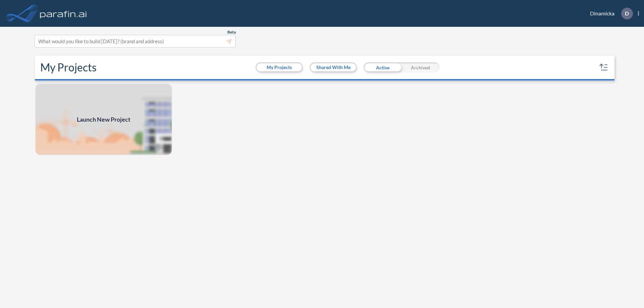  What do you see at coordinates (609, 14) in the screenshot?
I see `div: Dinamicka` at bounding box center [609, 14].